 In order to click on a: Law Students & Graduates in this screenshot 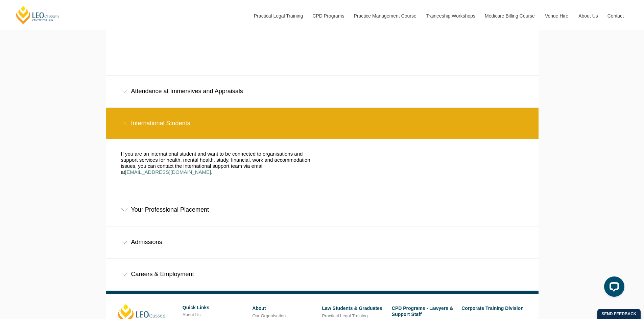, I will do `click(352, 308)`.